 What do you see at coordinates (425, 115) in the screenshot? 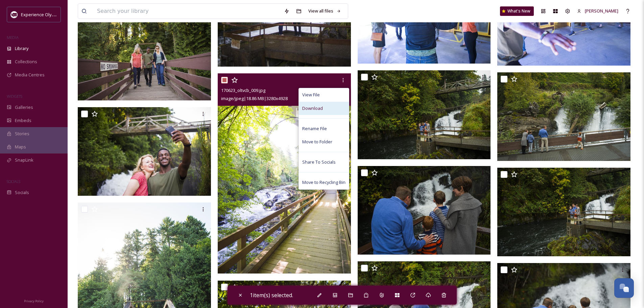
I see `img: 161006_jayray_OLTVCB_198.JPG` at bounding box center [425, 115].